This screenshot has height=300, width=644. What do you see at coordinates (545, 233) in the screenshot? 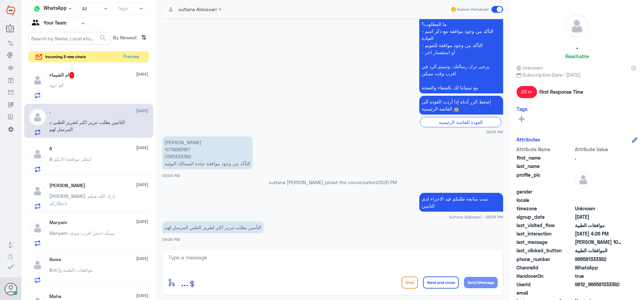
I see `span: last_interaction` at bounding box center [545, 233].